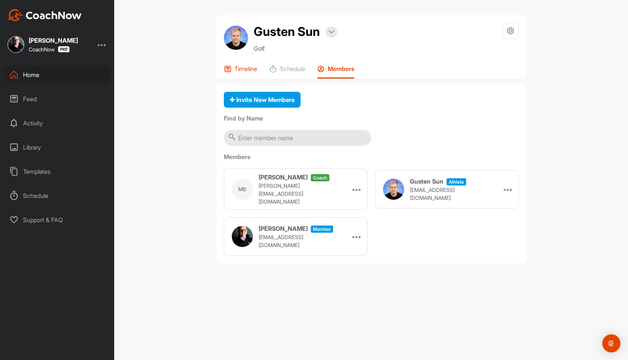 The height and width of the screenshot is (360, 628). Describe the element at coordinates (246, 69) in the screenshot. I see `p: Timeline` at that location.